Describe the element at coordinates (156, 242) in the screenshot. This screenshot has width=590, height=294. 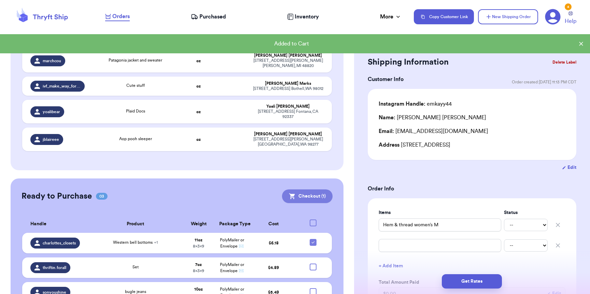
I see `span: + 1` at that location.